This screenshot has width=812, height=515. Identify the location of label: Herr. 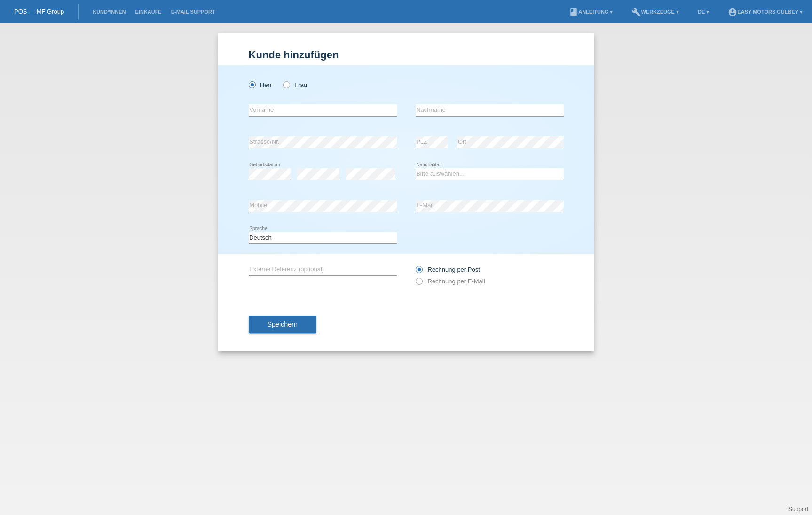
(260, 85).